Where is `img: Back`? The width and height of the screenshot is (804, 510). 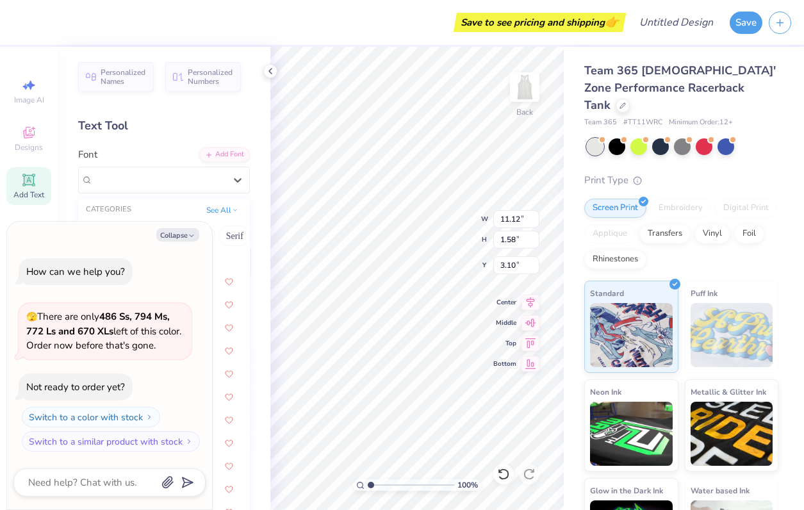
img: Back is located at coordinates (524, 87).